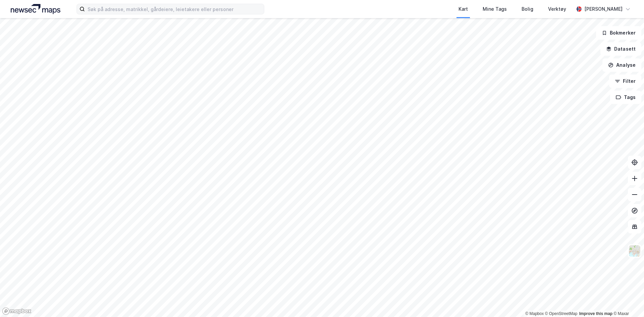 The image size is (644, 317). Describe the element at coordinates (596, 314) in the screenshot. I see `a: Improve this map` at that location.